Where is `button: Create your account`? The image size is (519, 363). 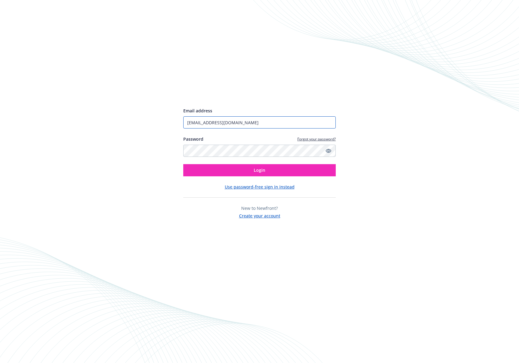
button: Create your account is located at coordinates (259, 215).